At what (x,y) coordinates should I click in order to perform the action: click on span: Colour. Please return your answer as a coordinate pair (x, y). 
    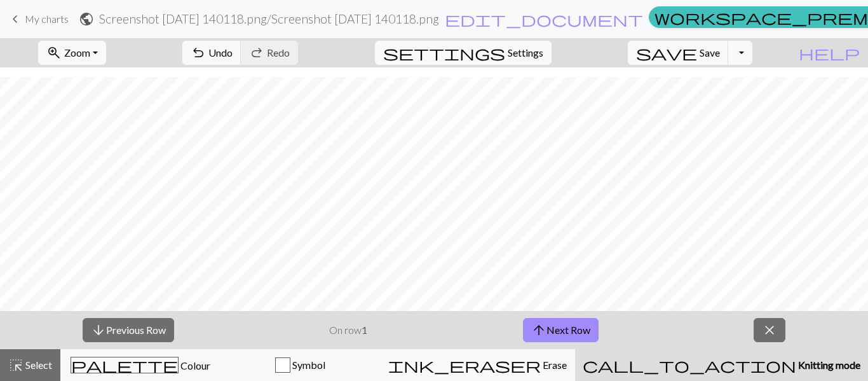
    Looking at the image, I should click on (194, 365).